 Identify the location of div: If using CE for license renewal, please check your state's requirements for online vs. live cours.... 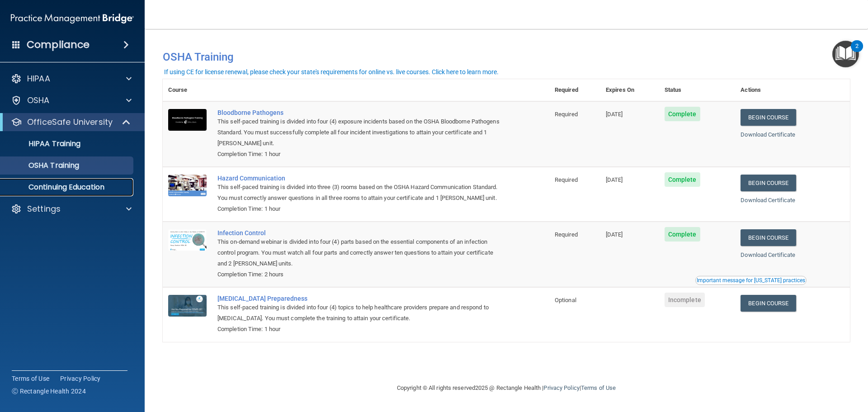
(331, 72).